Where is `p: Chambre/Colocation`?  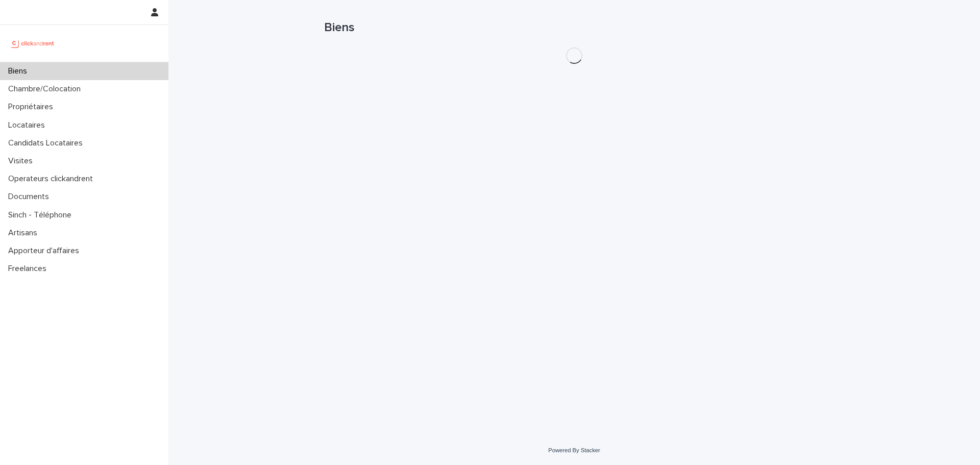 p: Chambre/Colocation is located at coordinates (47, 89).